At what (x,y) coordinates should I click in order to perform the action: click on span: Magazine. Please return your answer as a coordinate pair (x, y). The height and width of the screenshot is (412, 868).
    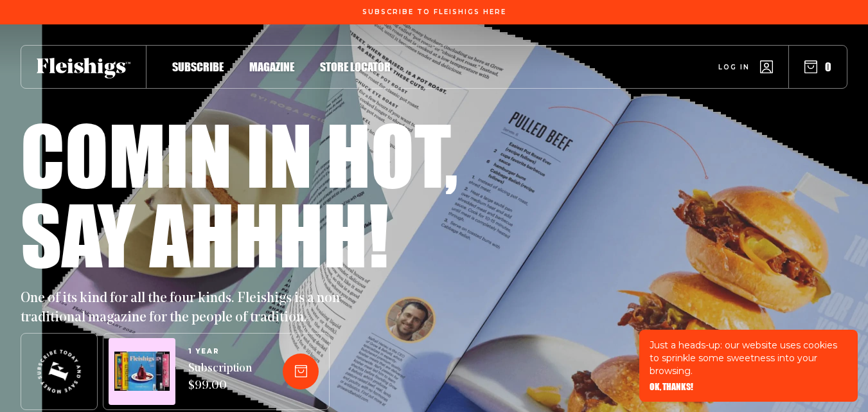
    Looking at the image, I should click on (272, 67).